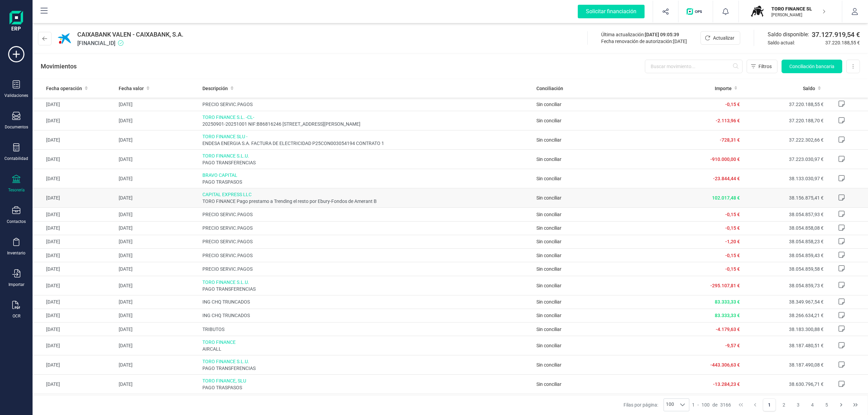 This screenshot has width=868, height=415. Describe the element at coordinates (131, 88) in the screenshot. I see `span: Fecha valor` at that location.